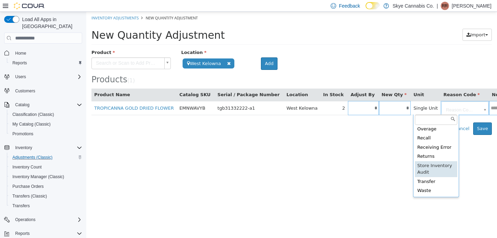 This screenshot has height=238, width=497. Describe the element at coordinates (43, 53) in the screenshot. I see `button: Home` at that location.